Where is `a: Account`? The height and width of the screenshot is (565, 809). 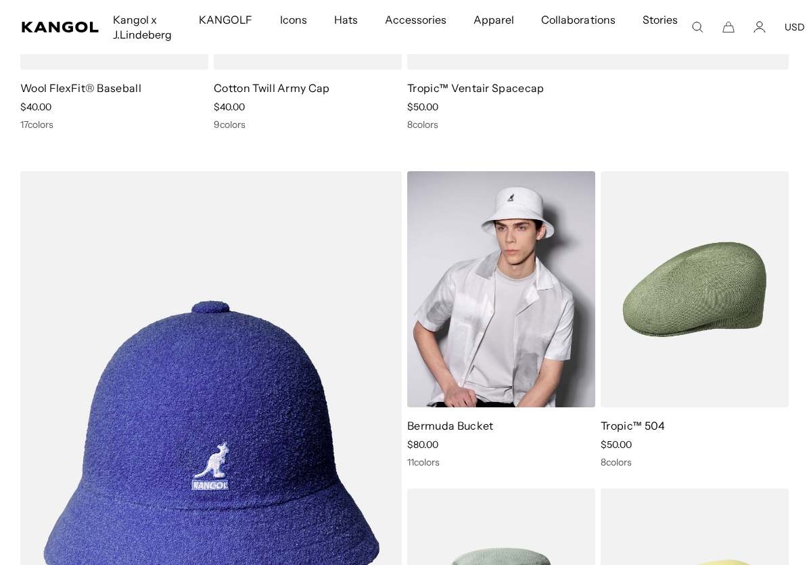
a: Account is located at coordinates (760, 27).